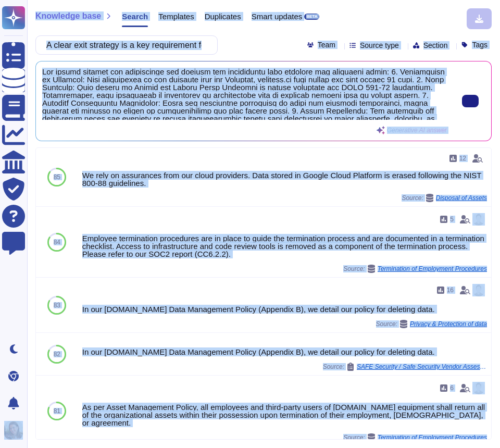 The height and width of the screenshot is (448, 500). I want to click on div: We rely on assurances from our cloud providers. Data stored in Google Cloud Platform is erased fo..., so click(285, 179).